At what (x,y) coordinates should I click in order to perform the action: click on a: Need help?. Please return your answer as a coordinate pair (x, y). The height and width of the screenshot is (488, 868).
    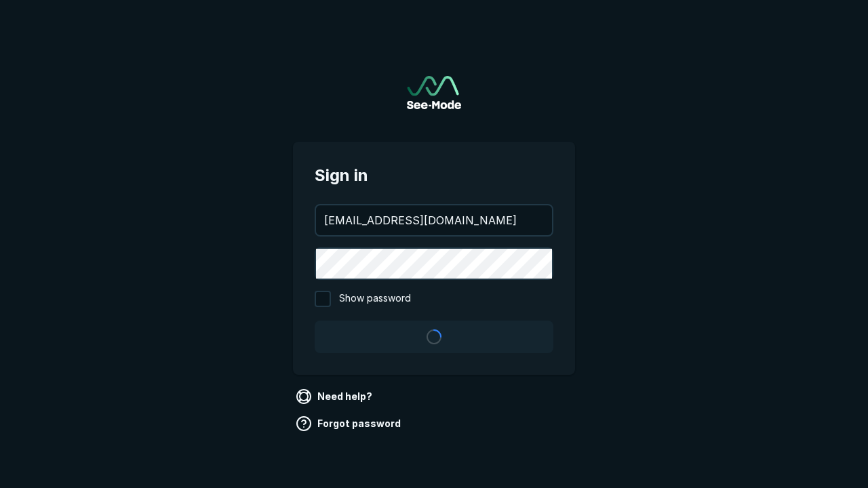
    Looking at the image, I should click on (335, 397).